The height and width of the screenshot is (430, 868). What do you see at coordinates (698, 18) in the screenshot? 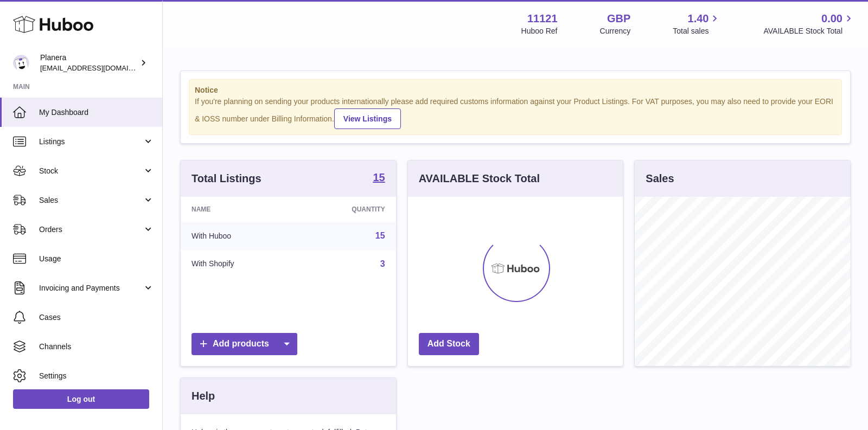
I see `span: 1.40` at bounding box center [698, 18].